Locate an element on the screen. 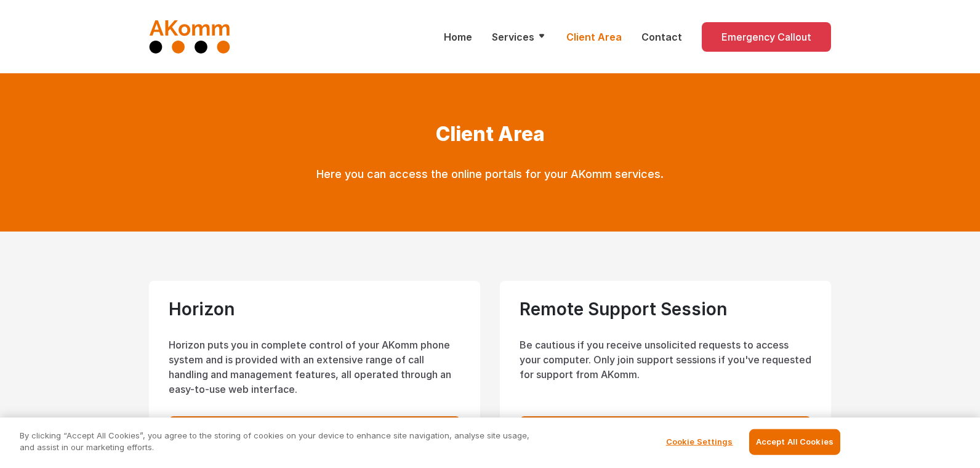  a: Home is located at coordinates (458, 37).